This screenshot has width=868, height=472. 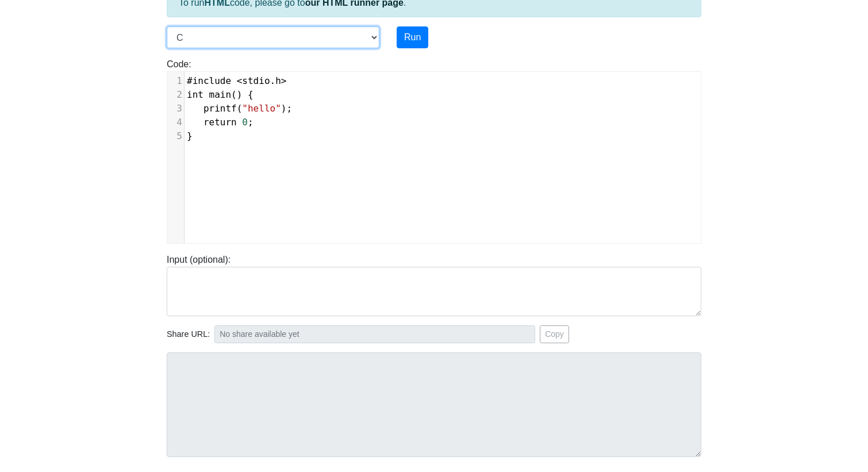 What do you see at coordinates (175, 122) in the screenshot?
I see `div: 4` at bounding box center [175, 122].